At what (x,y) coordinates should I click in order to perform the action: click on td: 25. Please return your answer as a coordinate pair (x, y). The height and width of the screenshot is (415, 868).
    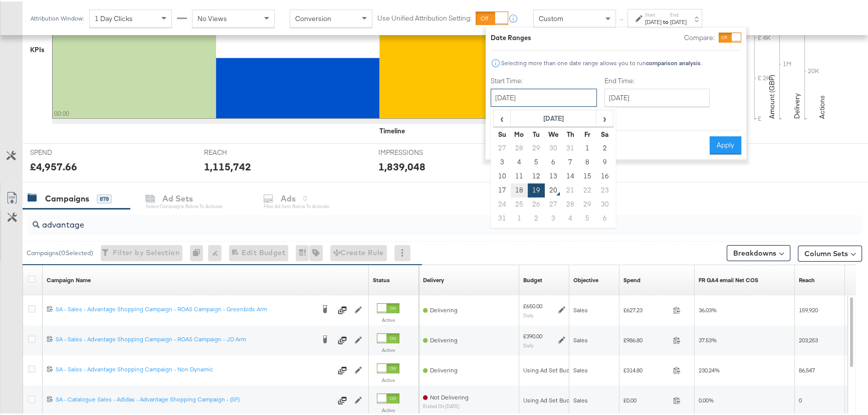
    Looking at the image, I should click on (520, 203).